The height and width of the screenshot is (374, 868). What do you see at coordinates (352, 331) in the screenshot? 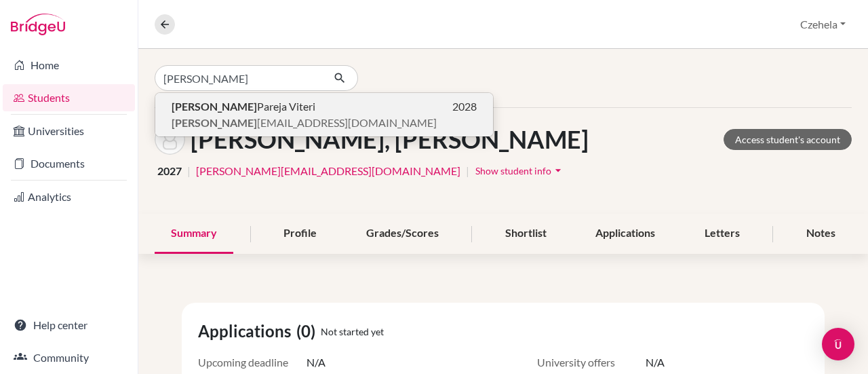
I see `span: Not started yet` at bounding box center [352, 331].